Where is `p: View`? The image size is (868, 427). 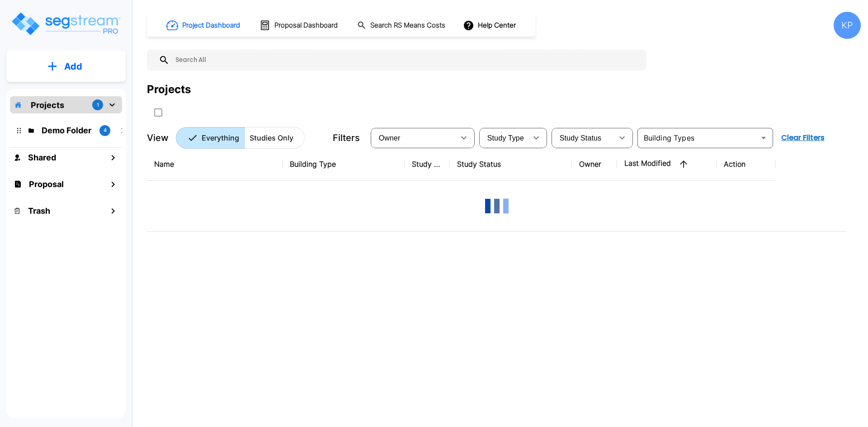
p: View is located at coordinates (157, 138).